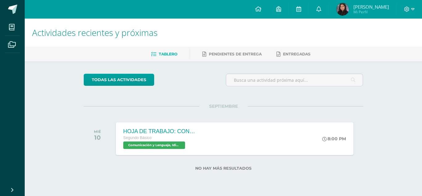 Image resolution: width=422 pixels, height=196 pixels. I want to click on a: Tablero, so click(164, 54).